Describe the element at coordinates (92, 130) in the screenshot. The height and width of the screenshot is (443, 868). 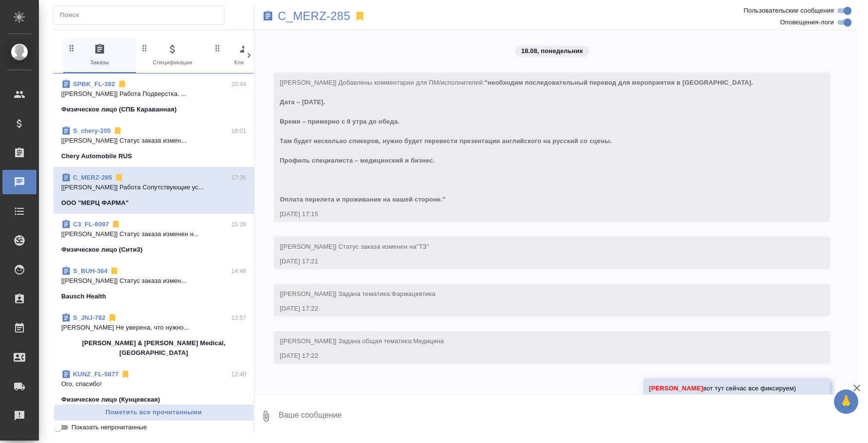
I see `a: S_chery-205` at that location.